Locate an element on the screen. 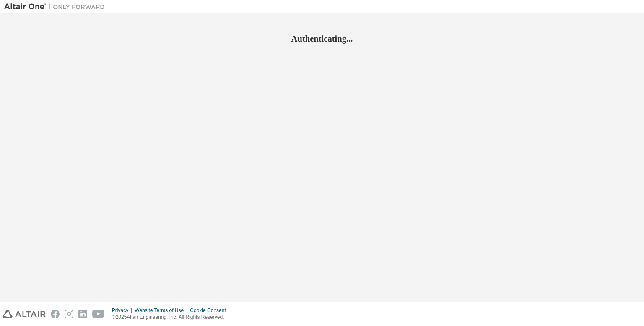 The image size is (644, 326). img: linkedin.svg is located at coordinates (83, 313).